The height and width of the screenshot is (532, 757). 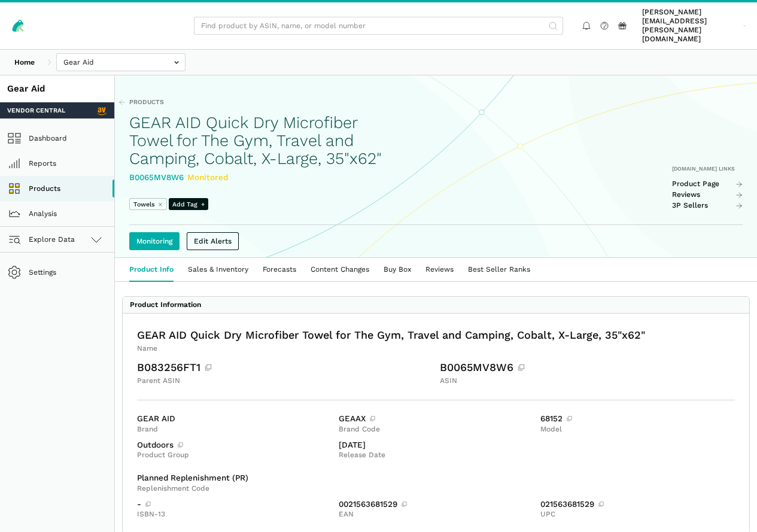 What do you see at coordinates (436, 478) in the screenshot?
I see `div: Planned Replenishment (PR)` at bounding box center [436, 478].